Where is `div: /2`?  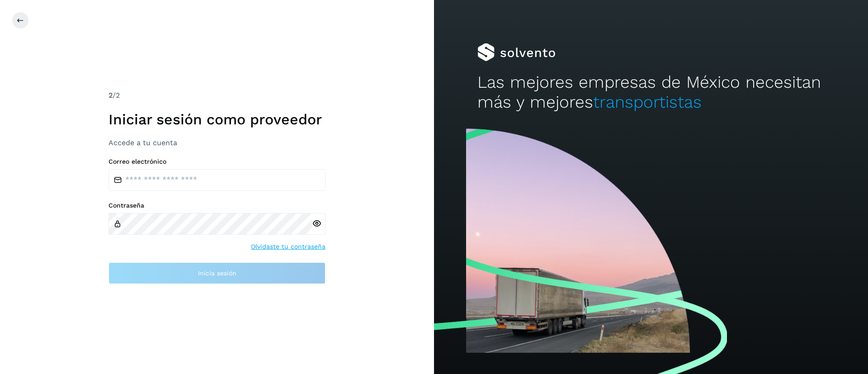 div: /2 is located at coordinates (217, 95).